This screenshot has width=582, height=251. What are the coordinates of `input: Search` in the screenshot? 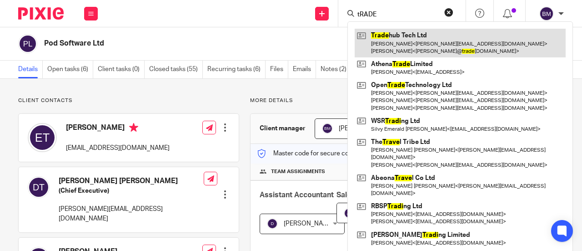 It's located at (397, 15).